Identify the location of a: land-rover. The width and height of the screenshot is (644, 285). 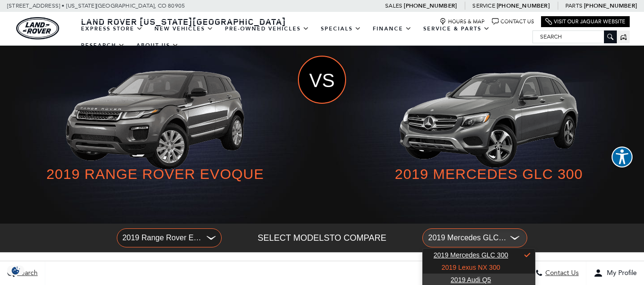
(38, 28).